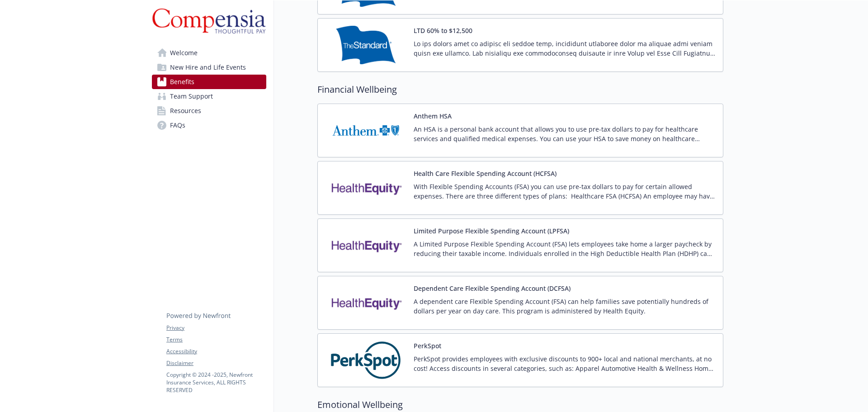  I want to click on p: An HSA is a personal bank account that allows you to use pre-tax dollars to pay for healthcare se..., so click(564, 134).